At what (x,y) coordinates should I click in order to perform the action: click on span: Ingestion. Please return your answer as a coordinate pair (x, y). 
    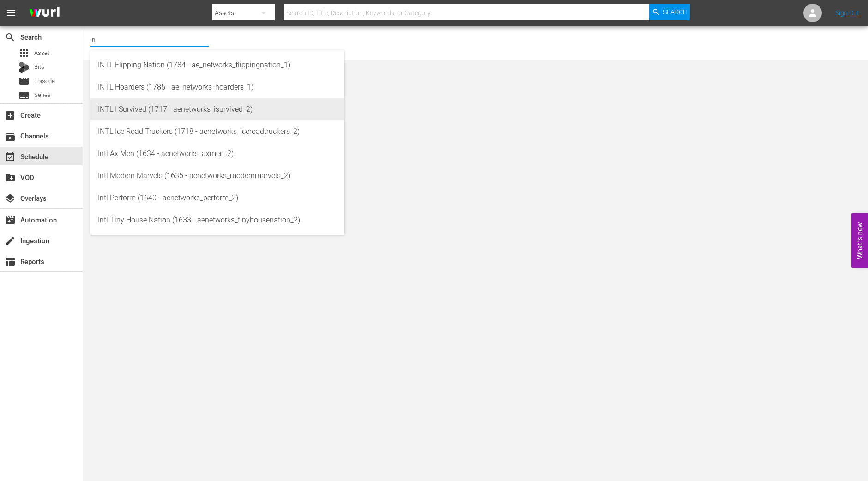
    Looking at the image, I should click on (10, 241).